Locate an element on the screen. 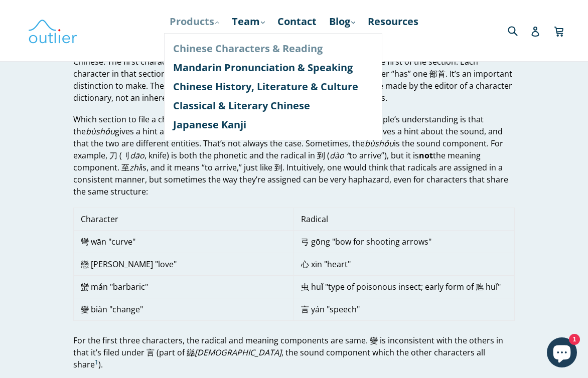 This screenshot has width=588, height=378. td: 言 yán "speech" is located at coordinates (405, 309).